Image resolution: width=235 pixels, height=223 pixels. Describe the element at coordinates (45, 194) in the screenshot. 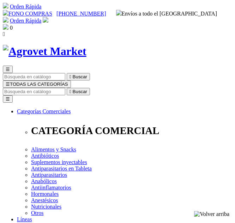

I see `a: Hormonales` at that location.